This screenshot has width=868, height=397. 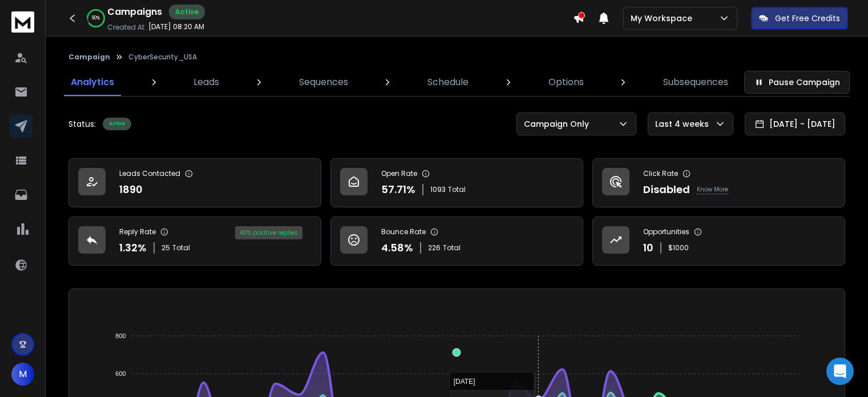 I want to click on p: CyberSecurity_USA, so click(x=163, y=57).